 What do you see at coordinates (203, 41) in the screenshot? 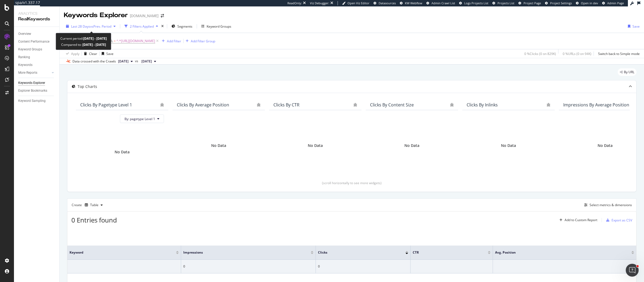
I see `div: Add Filter Group` at bounding box center [203, 41].